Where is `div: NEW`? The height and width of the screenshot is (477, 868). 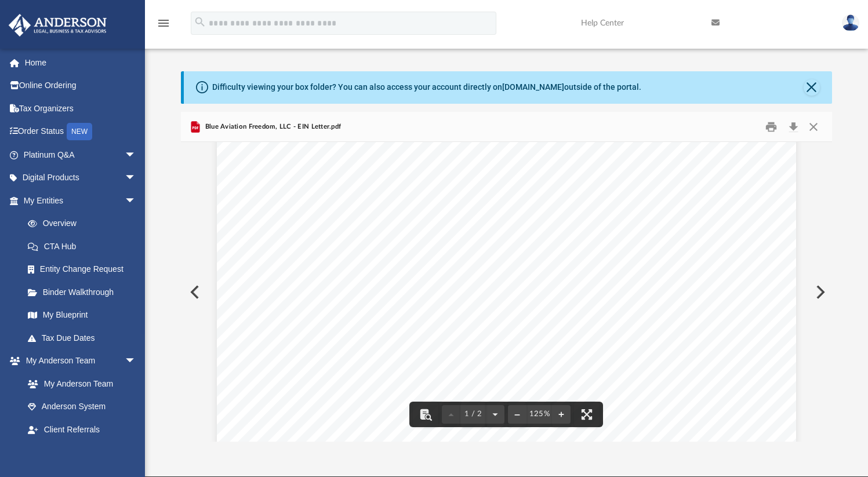
div: NEW is located at coordinates (79, 132).